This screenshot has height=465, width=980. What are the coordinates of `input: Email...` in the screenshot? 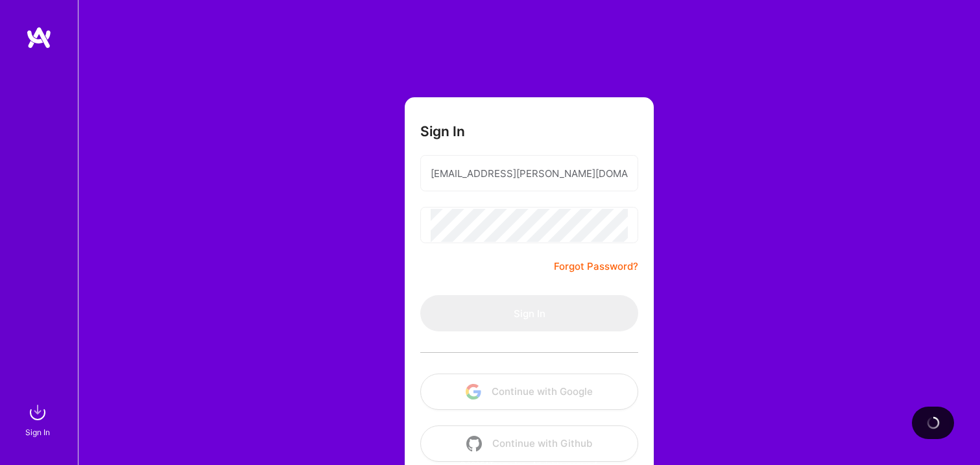 It's located at (529, 173).